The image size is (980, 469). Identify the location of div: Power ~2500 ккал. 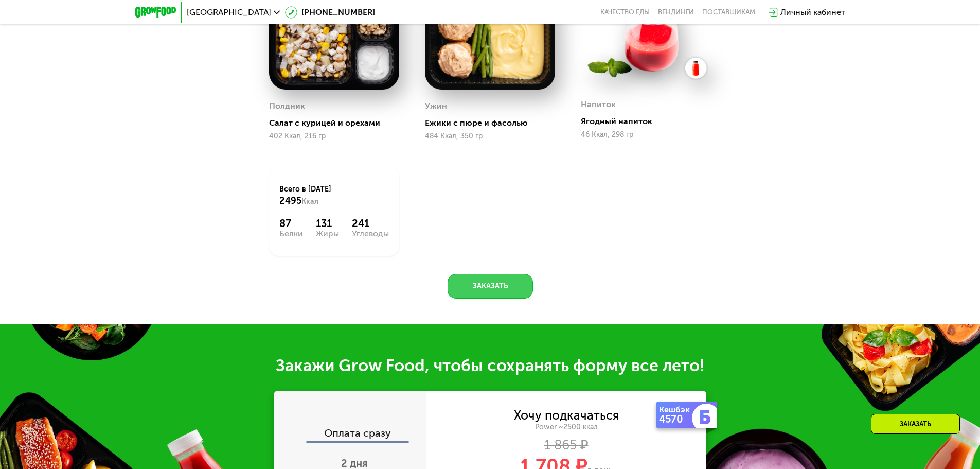
(567, 427).